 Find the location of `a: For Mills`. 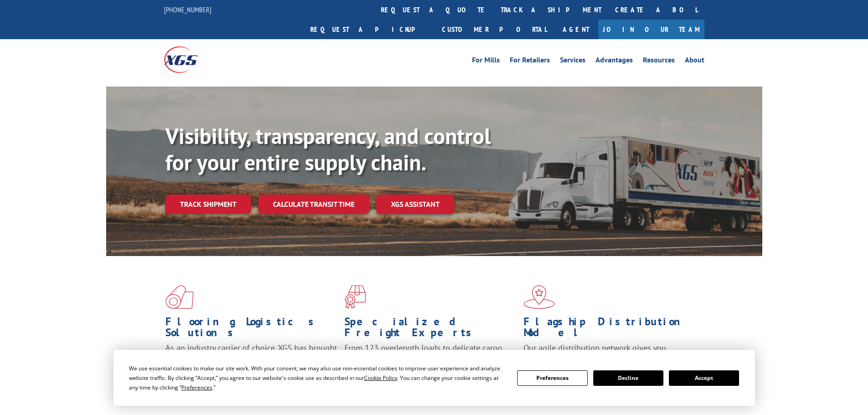

a: For Mills is located at coordinates (486, 61).